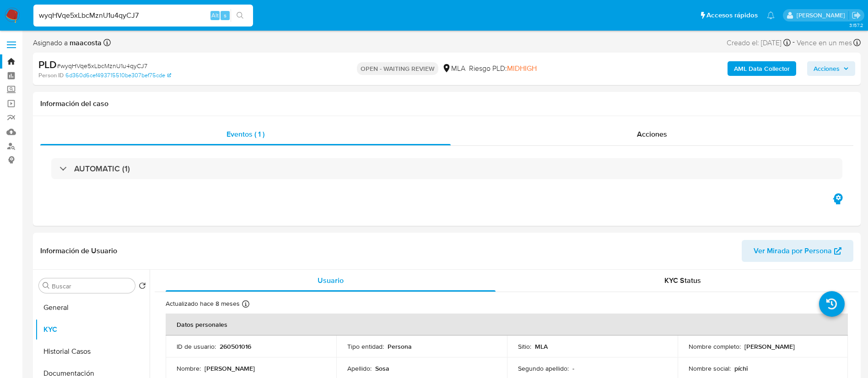 This screenshot has width=868, height=378. Describe the element at coordinates (382, 368) in the screenshot. I see `p: Sosa` at that location.